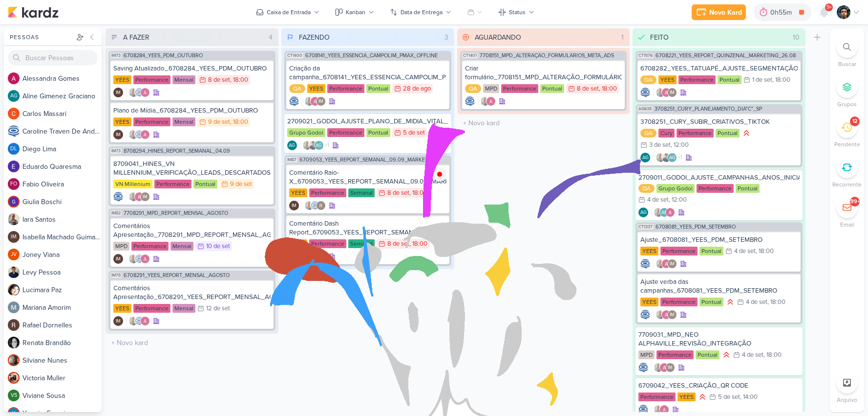  I want to click on div: 3, so click(447, 37).